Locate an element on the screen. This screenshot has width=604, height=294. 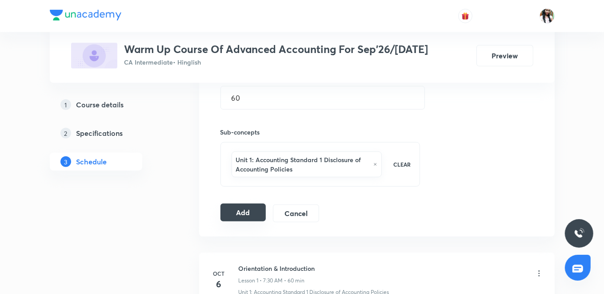
h5: Course details is located at coordinates (100, 105).